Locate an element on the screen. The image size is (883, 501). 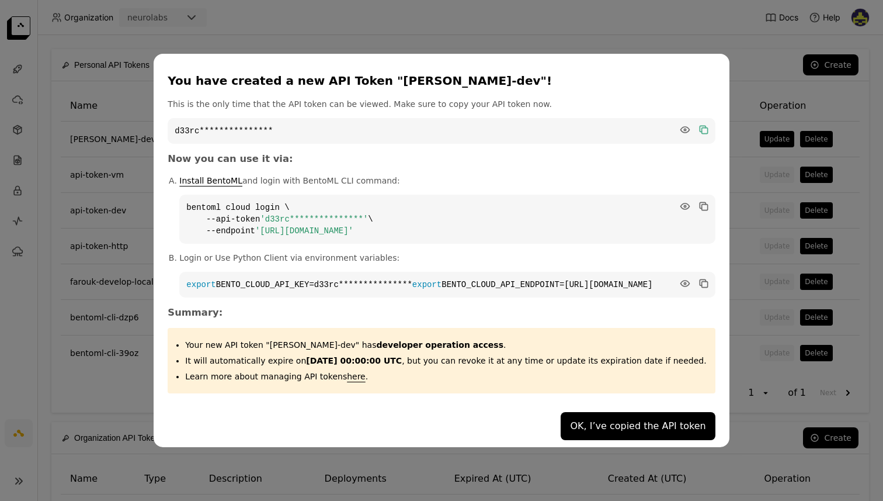
p: It will automatically expire on , but you can revoke it at any time or update its expiration date... is located at coordinates (446, 361).